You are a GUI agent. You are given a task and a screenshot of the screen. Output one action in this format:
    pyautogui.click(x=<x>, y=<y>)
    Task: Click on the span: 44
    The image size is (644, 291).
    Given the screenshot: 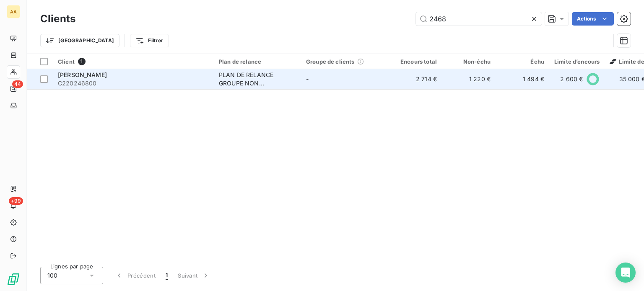 What is the action you would take?
    pyautogui.click(x=18, y=84)
    